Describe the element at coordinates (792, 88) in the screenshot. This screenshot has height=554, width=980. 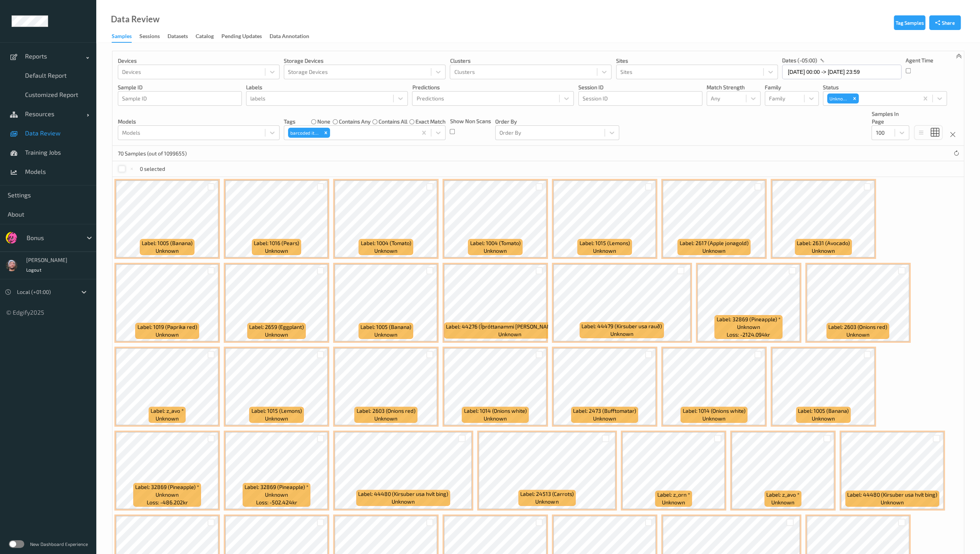
I see `p: Family` at that location.